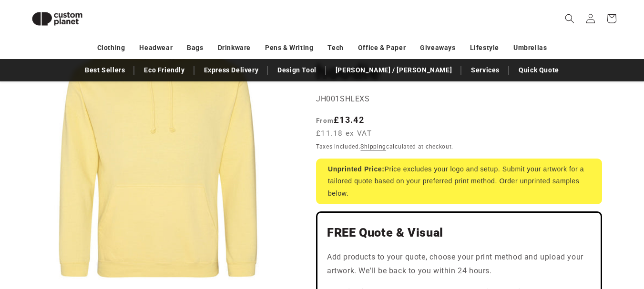 This screenshot has width=644, height=289. What do you see at coordinates (459, 146) in the screenshot?
I see `div: Taxes included. calculated at checkout.` at bounding box center [459, 146].